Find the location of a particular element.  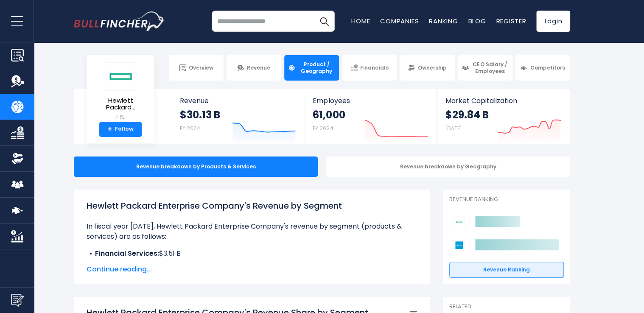

a: Hewlett Packard... HPE is located at coordinates (120, 92).